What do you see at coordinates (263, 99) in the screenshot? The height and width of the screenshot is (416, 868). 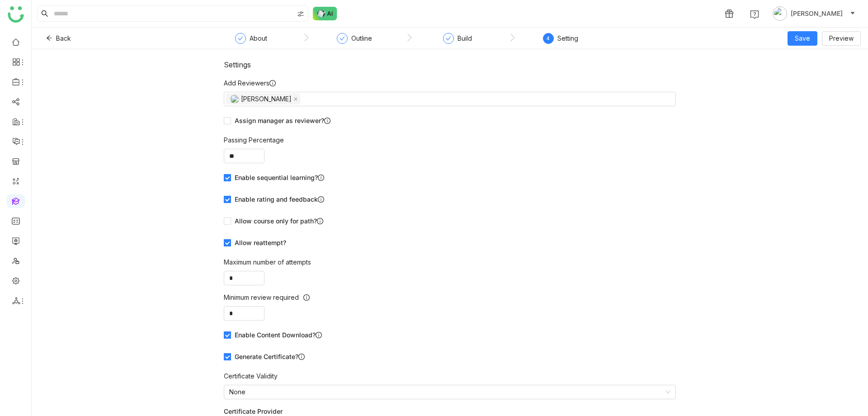 I see `nz-select-item: Arif uddin` at bounding box center [263, 99].